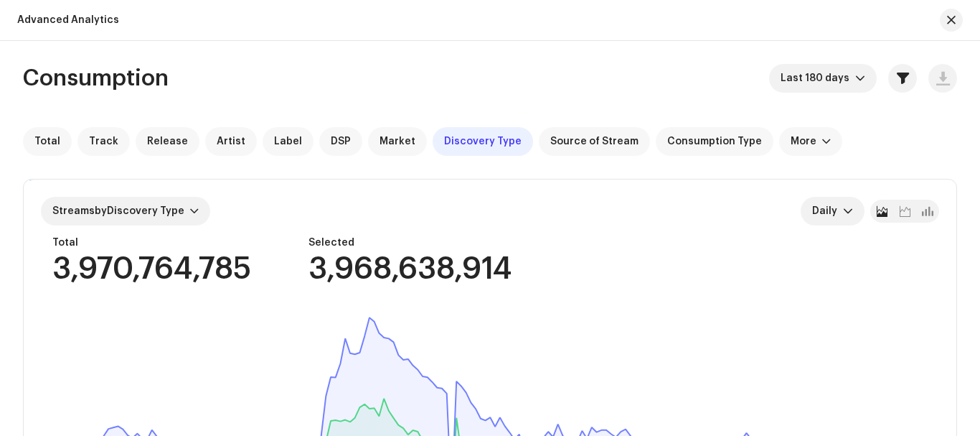 The image size is (980, 436). What do you see at coordinates (341, 141) in the screenshot?
I see `span: DSP` at bounding box center [341, 141].